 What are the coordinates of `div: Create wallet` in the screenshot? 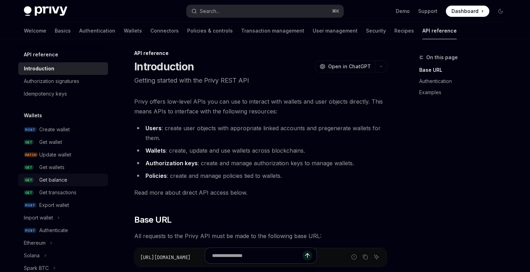 It's located at (54, 130).